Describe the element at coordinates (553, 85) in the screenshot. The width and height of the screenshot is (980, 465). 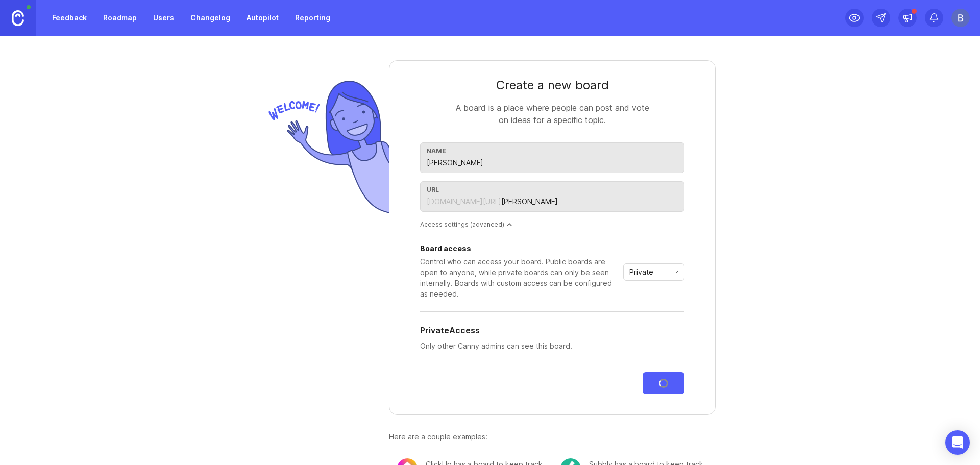
I see `div: Create a new board` at that location.